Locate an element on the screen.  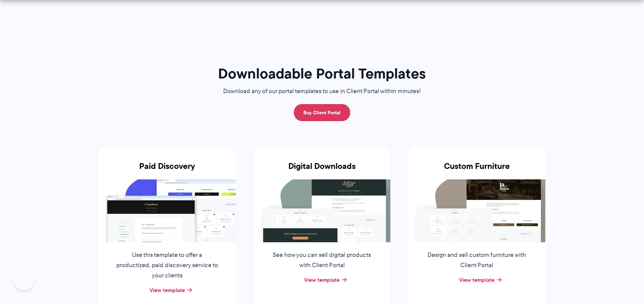
a: Buy Client Portal is located at coordinates (322, 112).